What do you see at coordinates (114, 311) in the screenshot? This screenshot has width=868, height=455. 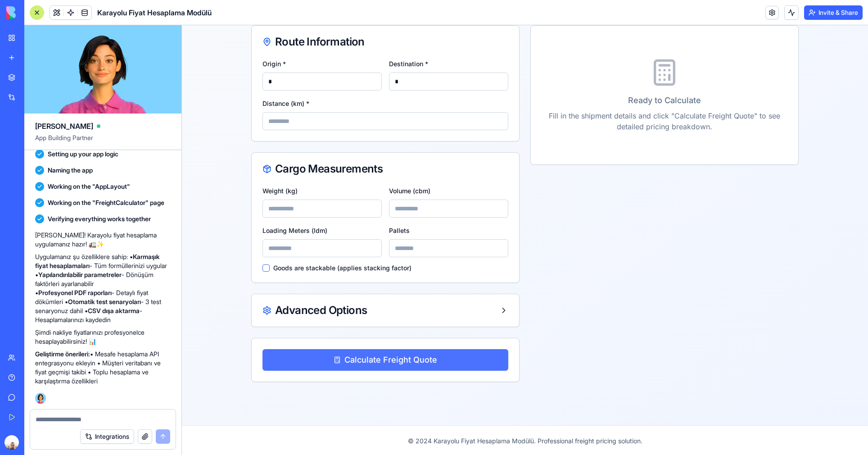 I see `strong: CSV dışa aktarma` at bounding box center [114, 311].